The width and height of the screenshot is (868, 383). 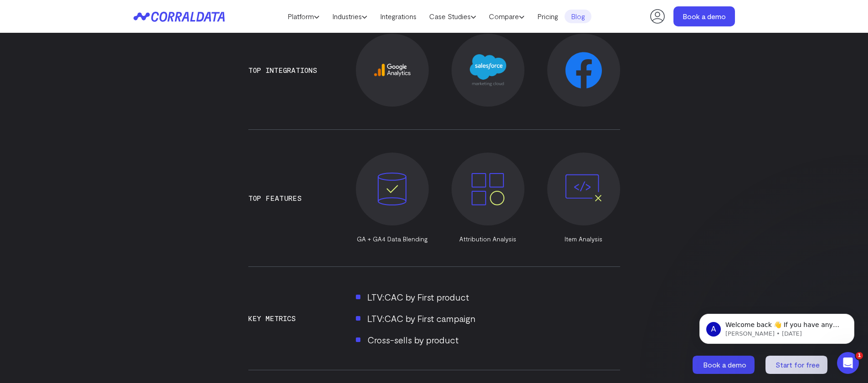 What do you see at coordinates (392, 70) in the screenshot?
I see `img: Google Analytics` at bounding box center [392, 70].